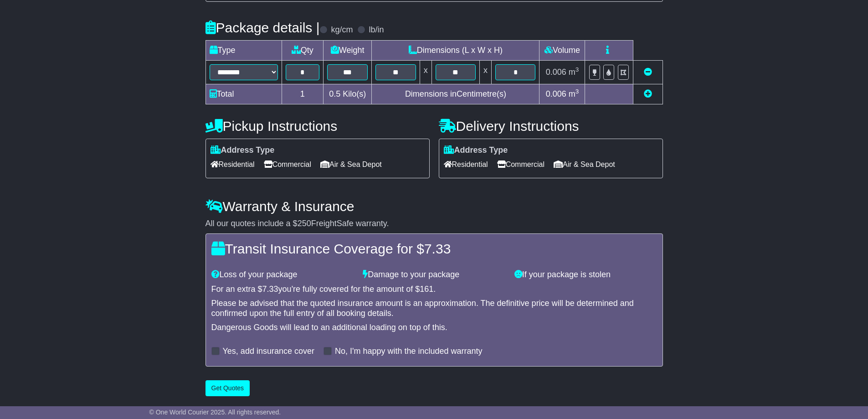  Describe the element at coordinates (348, 94) in the screenshot. I see `td: Kilo(s)` at that location.